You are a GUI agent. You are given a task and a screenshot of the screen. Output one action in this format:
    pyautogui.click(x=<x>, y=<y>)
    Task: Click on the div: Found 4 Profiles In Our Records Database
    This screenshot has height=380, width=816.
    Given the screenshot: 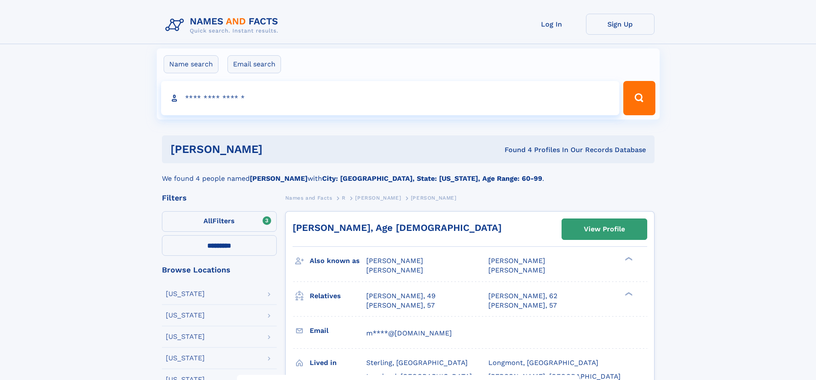 What is the action you would take?
    pyautogui.click(x=515, y=150)
    